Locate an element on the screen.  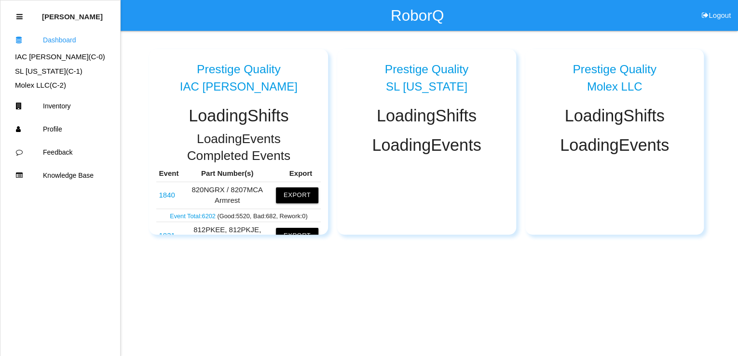
th: Event is located at coordinates (168, 174).